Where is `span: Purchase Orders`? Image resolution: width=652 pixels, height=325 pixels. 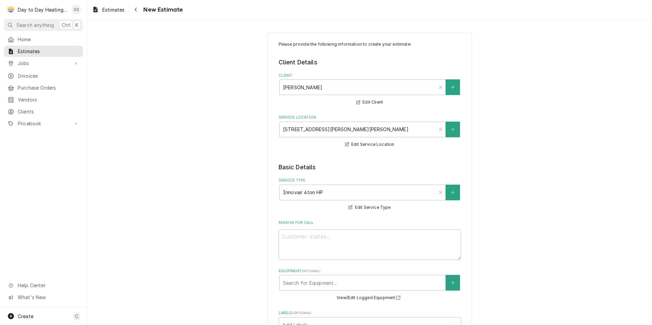
span: Purchase Orders is located at coordinates (48, 88).